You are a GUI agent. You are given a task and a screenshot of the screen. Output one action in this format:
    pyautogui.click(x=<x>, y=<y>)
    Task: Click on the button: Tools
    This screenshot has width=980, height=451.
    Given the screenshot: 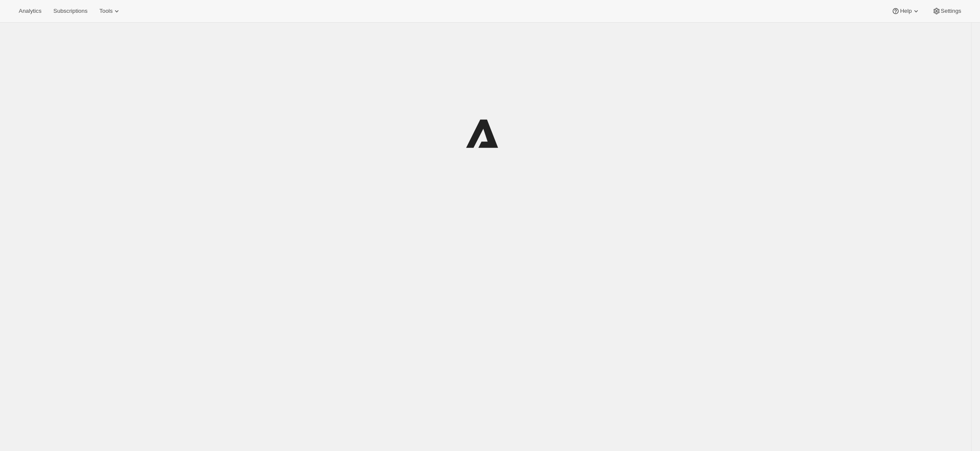 What is the action you would take?
    pyautogui.click(x=110, y=11)
    